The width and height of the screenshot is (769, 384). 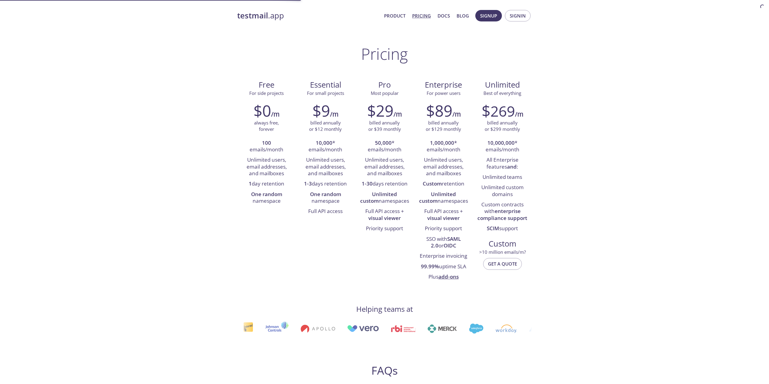 What do you see at coordinates (502, 191) in the screenshot?
I see `li: Unlimited custom domains` at bounding box center [502, 191].